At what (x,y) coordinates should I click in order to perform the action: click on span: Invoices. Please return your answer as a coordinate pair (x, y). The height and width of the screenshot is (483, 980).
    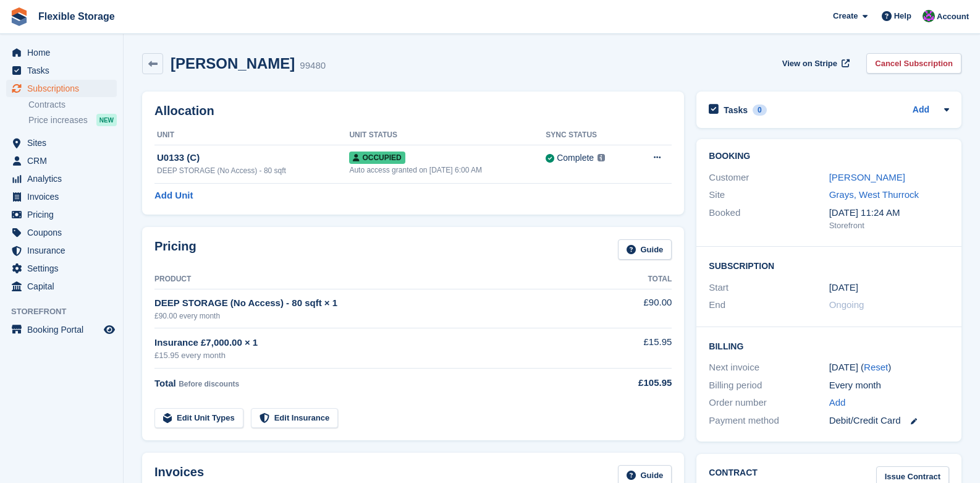
    Looking at the image, I should click on (64, 196).